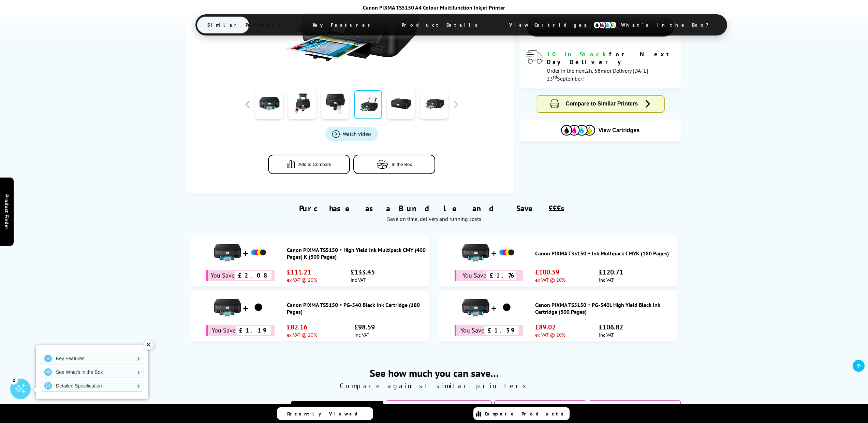 The height and width of the screenshot is (423, 868). Describe the element at coordinates (605, 25) in the screenshot. I see `img: cmyk-icon.svg` at that location.